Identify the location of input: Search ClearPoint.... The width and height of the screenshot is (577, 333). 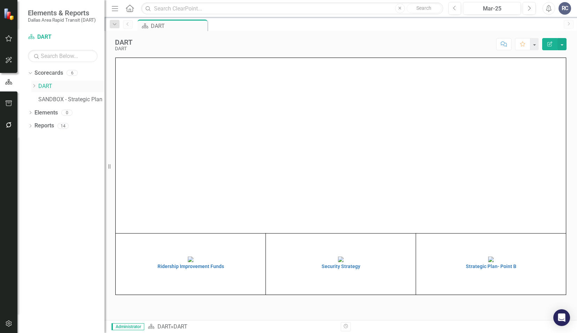
(292, 8).